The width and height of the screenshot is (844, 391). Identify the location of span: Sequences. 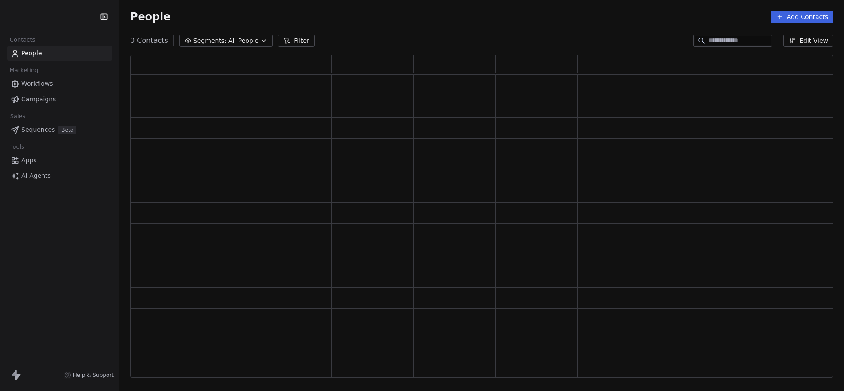
(38, 130).